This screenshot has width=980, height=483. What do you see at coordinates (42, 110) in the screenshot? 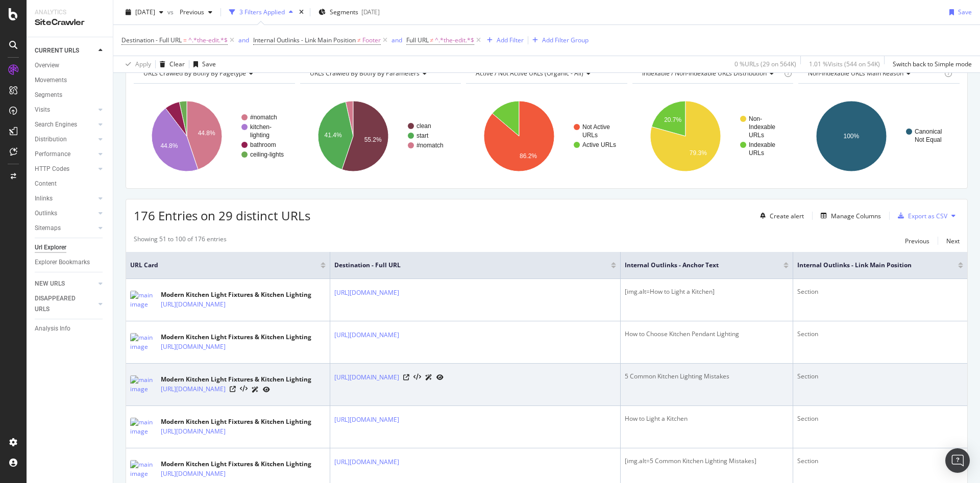
I see `div: Visits` at bounding box center [42, 110].